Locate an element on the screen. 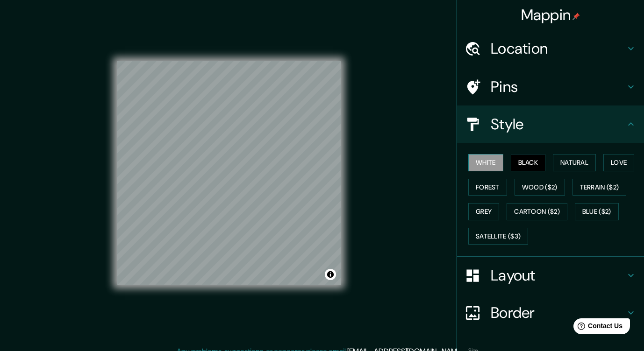 The height and width of the screenshot is (351, 644). button: Natural is located at coordinates (574, 163).